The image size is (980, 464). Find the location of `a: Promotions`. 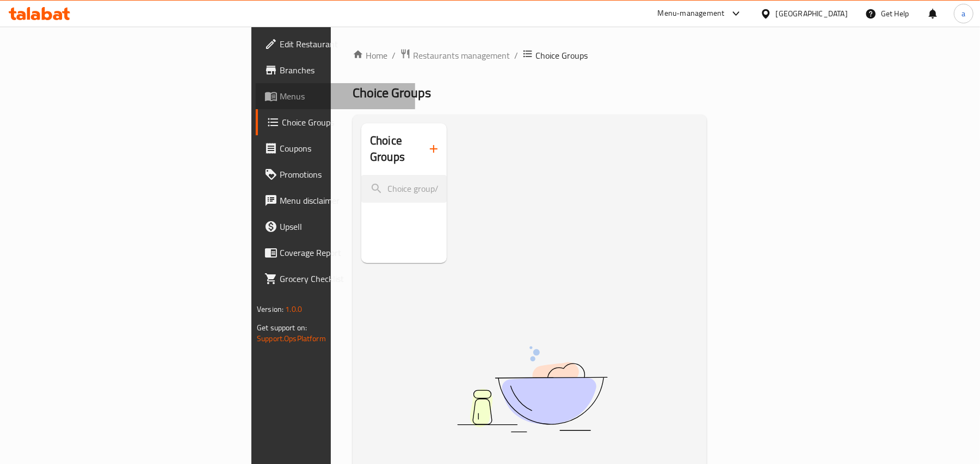

a: Promotions is located at coordinates (335, 174).